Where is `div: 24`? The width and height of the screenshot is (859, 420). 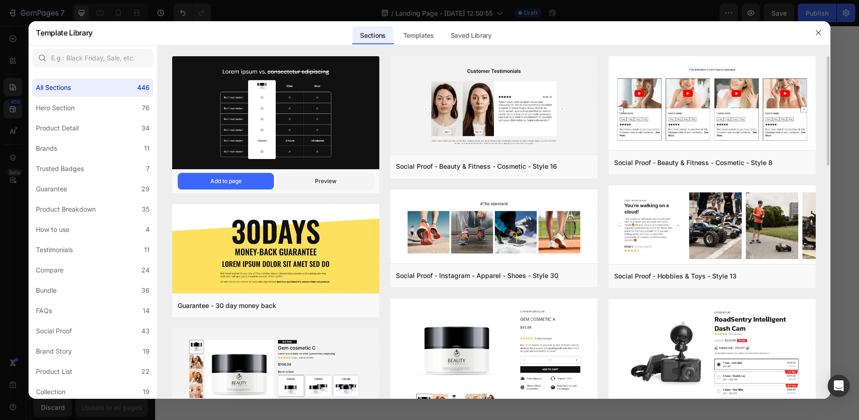
div: 24 is located at coordinates (146, 270).